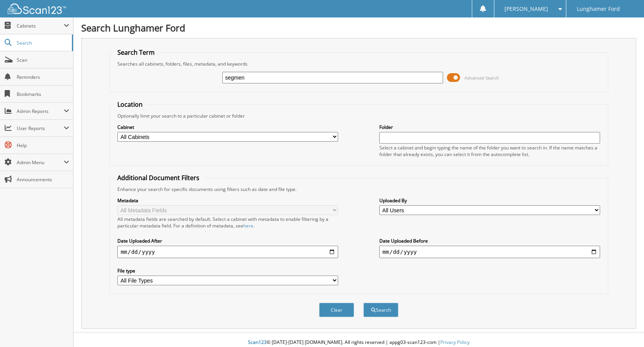 This screenshot has width=644, height=347. I want to click on label: Metadata, so click(228, 200).